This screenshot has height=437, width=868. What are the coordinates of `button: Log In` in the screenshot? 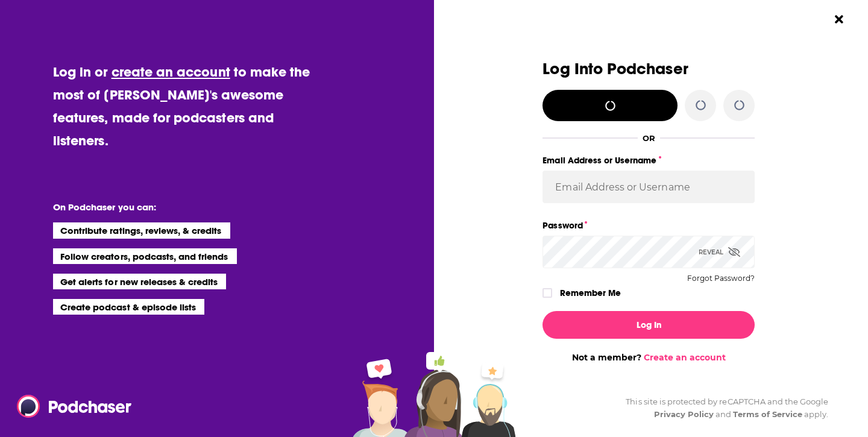 It's located at (649, 324).